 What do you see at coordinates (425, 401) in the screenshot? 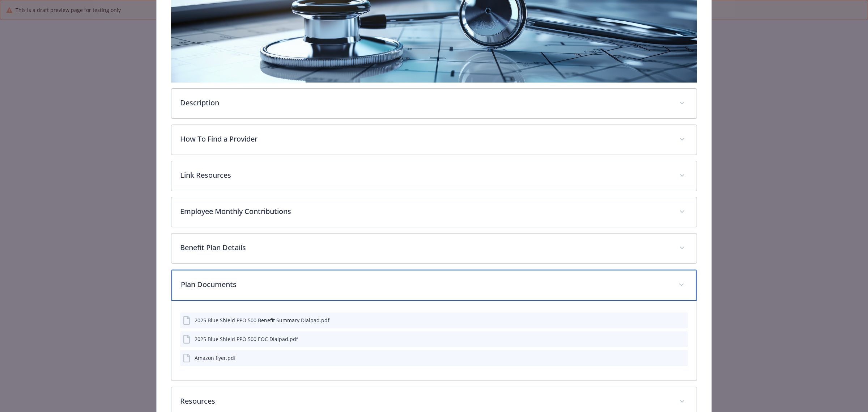
I see `p: Resources` at bounding box center [425, 401].